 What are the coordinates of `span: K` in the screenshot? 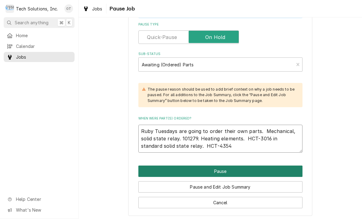 It's located at (69, 22).